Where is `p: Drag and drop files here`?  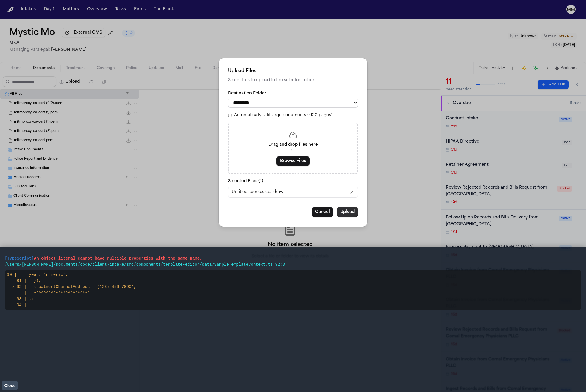 p: Drag and drop files here is located at coordinates (293, 145).